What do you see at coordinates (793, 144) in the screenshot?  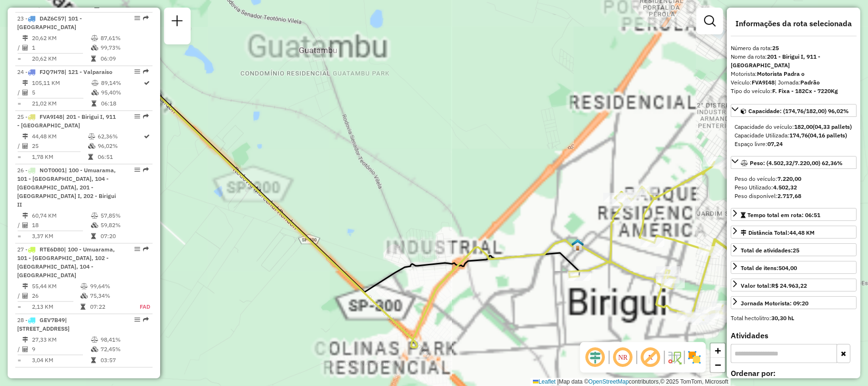 I see `div: Espaço livre:` at bounding box center [793, 144].